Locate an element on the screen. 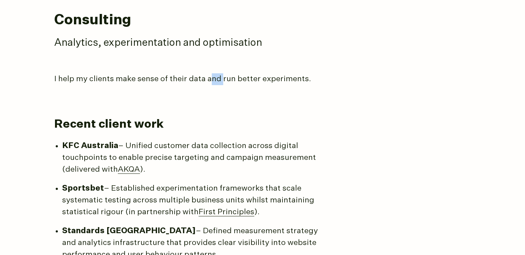  p: I help my clients make sense of their data and run better experiments. is located at coordinates (188, 79).